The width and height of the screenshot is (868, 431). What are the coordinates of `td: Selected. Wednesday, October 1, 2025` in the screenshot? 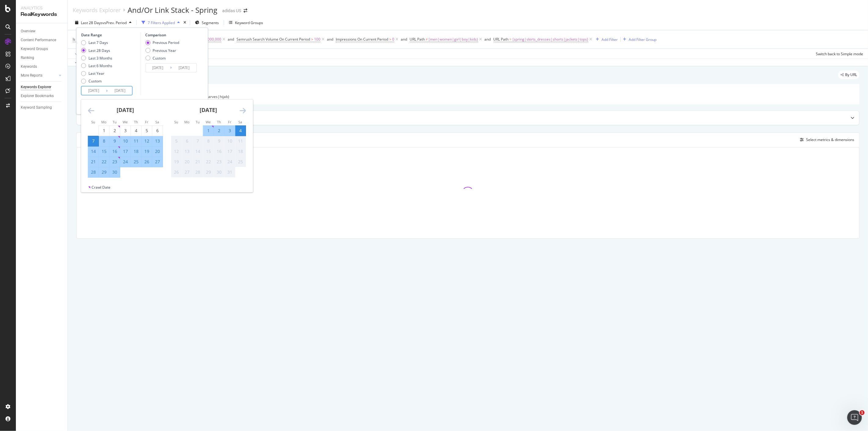 It's located at (208, 131).